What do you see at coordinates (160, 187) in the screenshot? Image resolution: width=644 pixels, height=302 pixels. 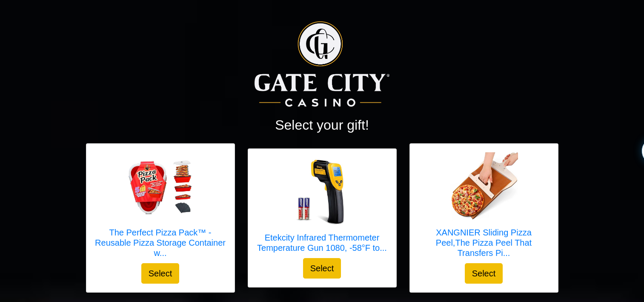 I see `img: The Perfect Pizza Pack™ - Reusable Pizza Storage Container with 5 Microwavable Serving Trays - BP...` at bounding box center [160, 187].